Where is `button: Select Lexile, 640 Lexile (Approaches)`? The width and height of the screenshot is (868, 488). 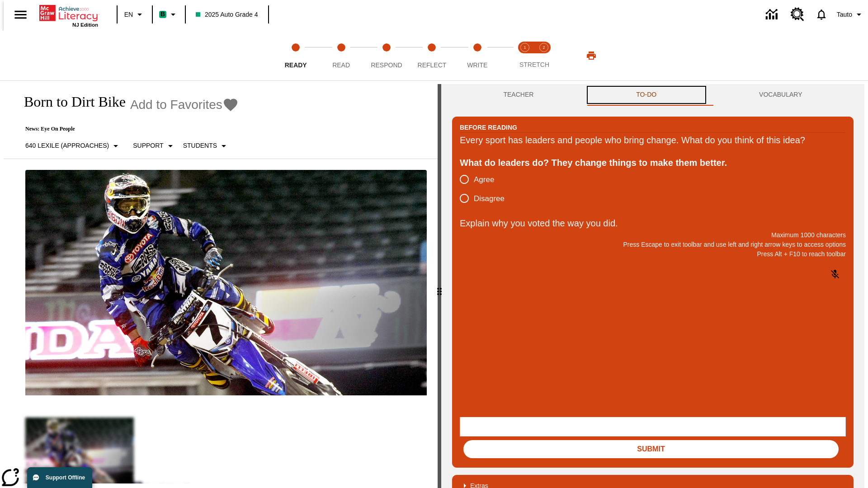 button: Select Lexile, 640 Lexile (Approaches) is located at coordinates (74, 146).